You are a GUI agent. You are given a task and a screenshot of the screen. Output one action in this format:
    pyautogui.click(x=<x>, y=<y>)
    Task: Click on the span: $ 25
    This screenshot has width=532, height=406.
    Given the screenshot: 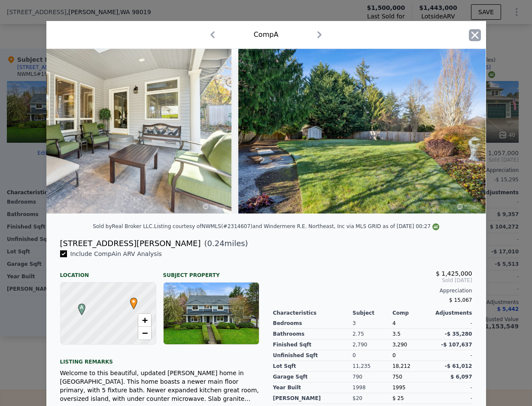 What is the action you would take?
    pyautogui.click(x=398, y=398)
    